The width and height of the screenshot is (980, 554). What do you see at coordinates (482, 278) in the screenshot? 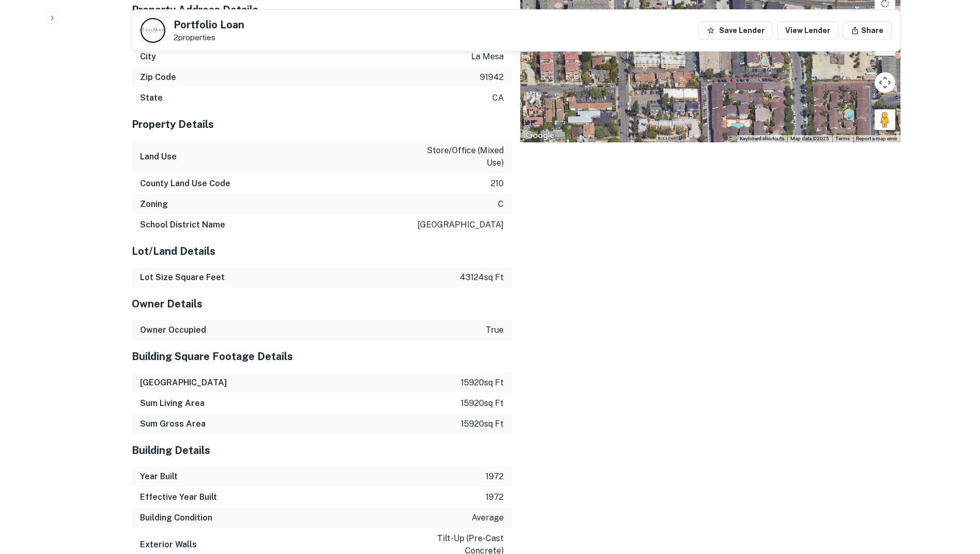
I see `p: 43124 sq ft` at bounding box center [482, 278].